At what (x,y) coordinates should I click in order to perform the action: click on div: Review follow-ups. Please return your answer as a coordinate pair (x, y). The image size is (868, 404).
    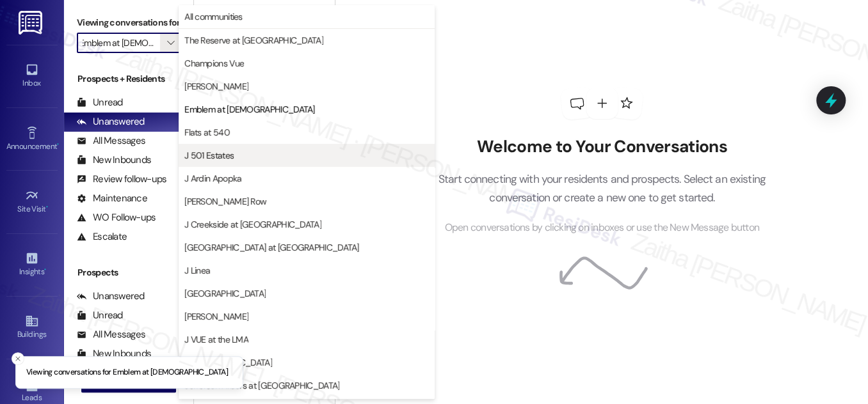
    Looking at the image, I should click on (121, 179).